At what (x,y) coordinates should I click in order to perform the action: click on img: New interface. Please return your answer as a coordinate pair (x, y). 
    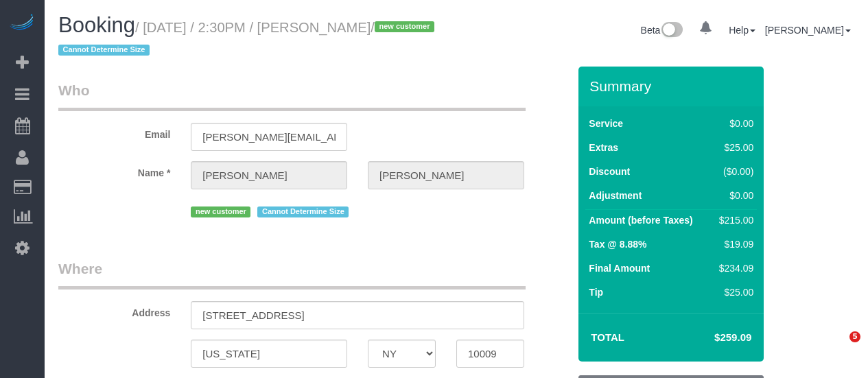
    Looking at the image, I should click on (671, 31).